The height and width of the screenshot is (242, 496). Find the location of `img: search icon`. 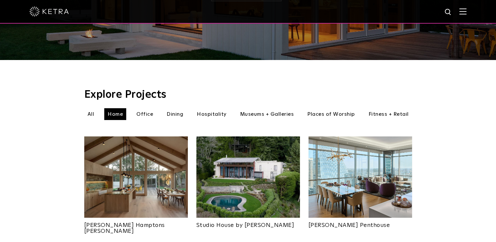

img: search icon is located at coordinates (449, 12).